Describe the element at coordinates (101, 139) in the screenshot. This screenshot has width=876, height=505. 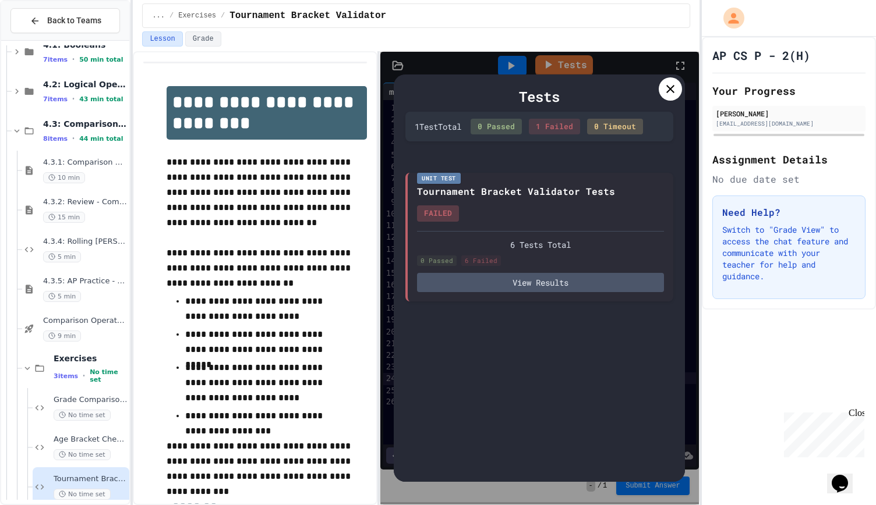
I see `span: 44 min total` at that location.